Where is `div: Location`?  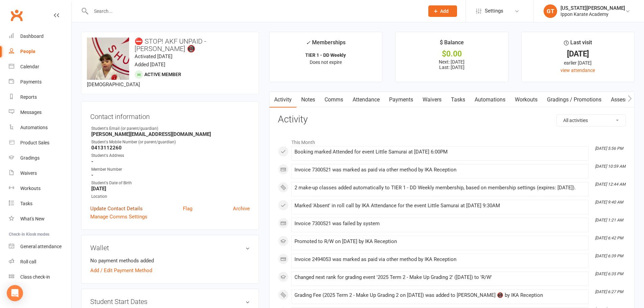 div: Location is located at coordinates (171, 197).